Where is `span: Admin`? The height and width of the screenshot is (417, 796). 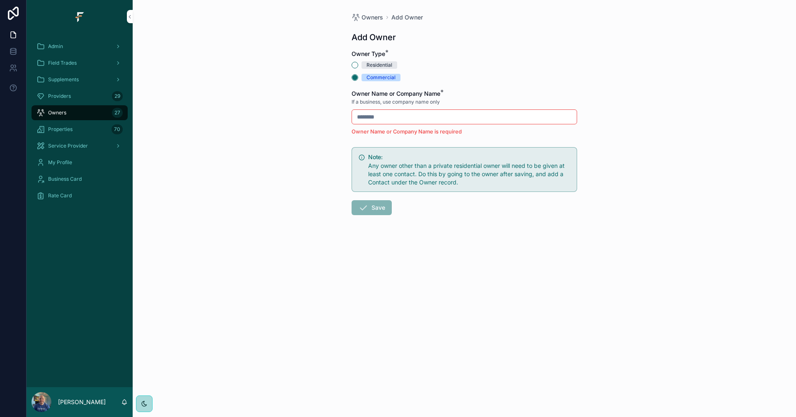 span: Admin is located at coordinates (56, 46).